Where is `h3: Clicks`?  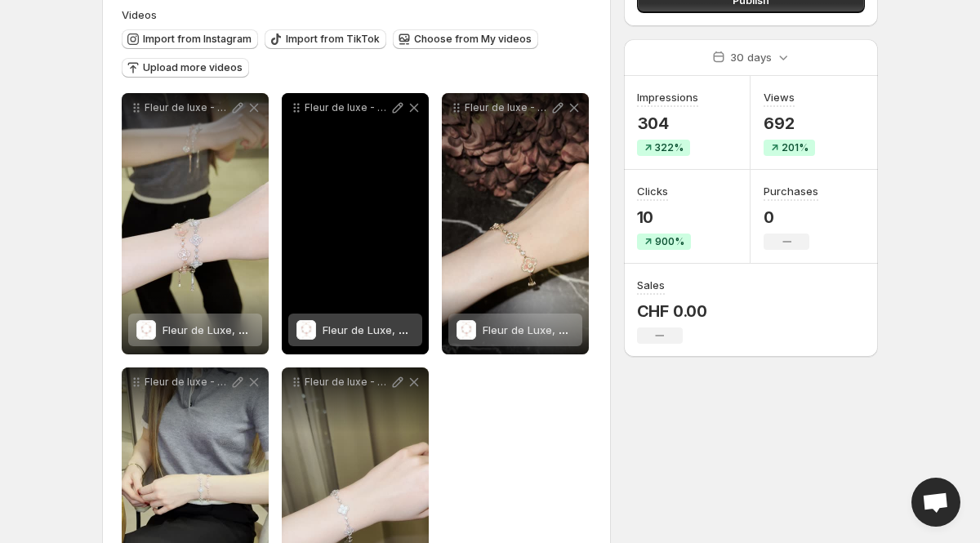 h3: Clicks is located at coordinates (652, 191).